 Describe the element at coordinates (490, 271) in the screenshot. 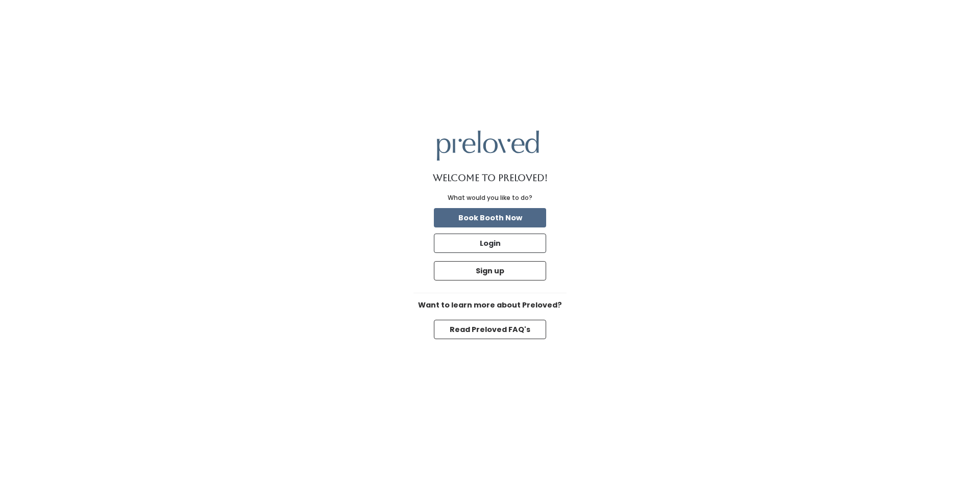

I see `a: Sign up` at that location.